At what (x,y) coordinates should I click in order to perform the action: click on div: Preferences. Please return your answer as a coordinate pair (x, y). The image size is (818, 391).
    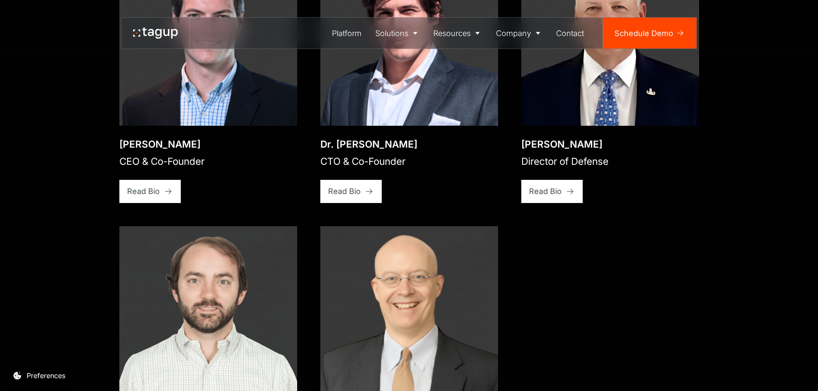
    Looking at the image, I should click on (46, 376).